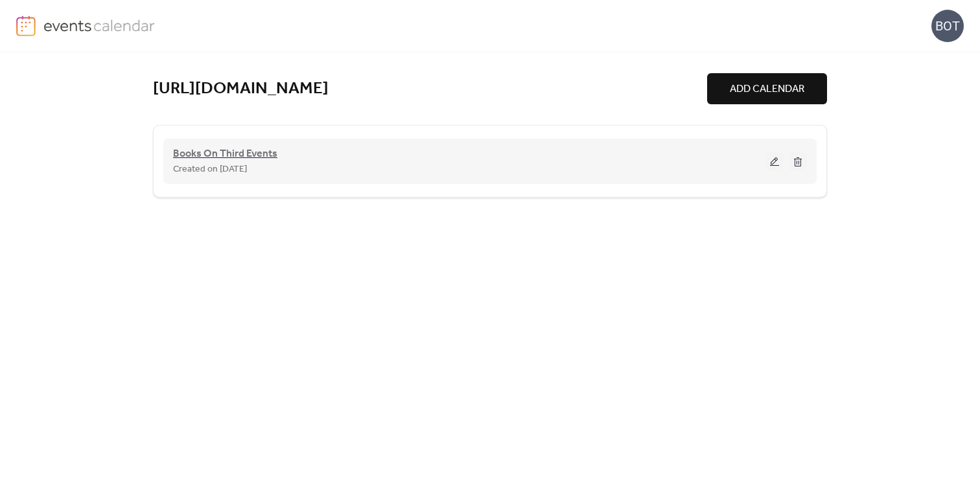 Image resolution: width=980 pixels, height=498 pixels. What do you see at coordinates (26, 26) in the screenshot?
I see `img: logo` at bounding box center [26, 26].